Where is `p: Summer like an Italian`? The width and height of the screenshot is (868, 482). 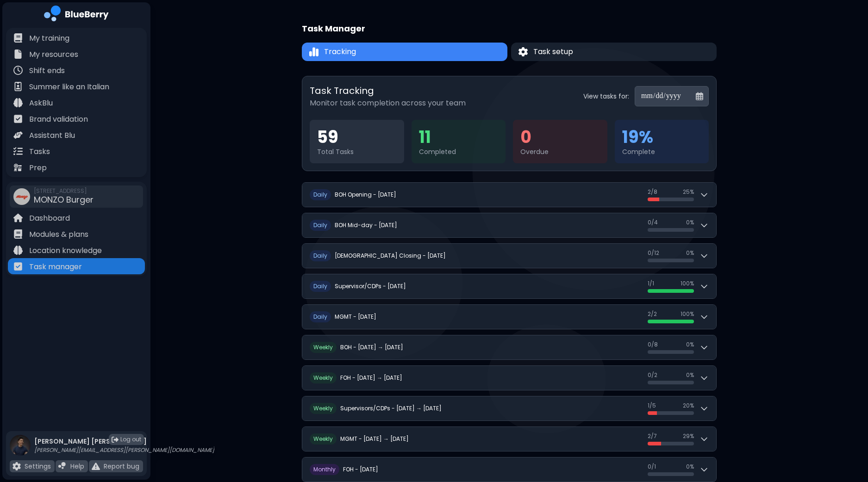
p: Summer like an Italian is located at coordinates (69, 87).